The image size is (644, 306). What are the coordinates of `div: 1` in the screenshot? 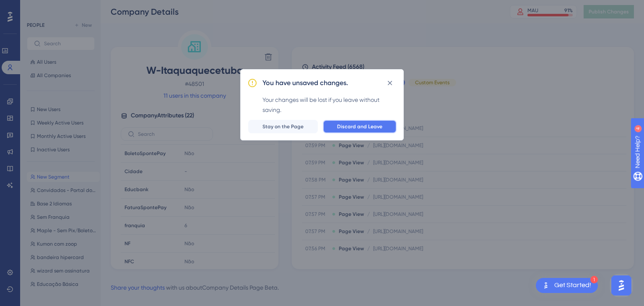 It's located at (594, 280).